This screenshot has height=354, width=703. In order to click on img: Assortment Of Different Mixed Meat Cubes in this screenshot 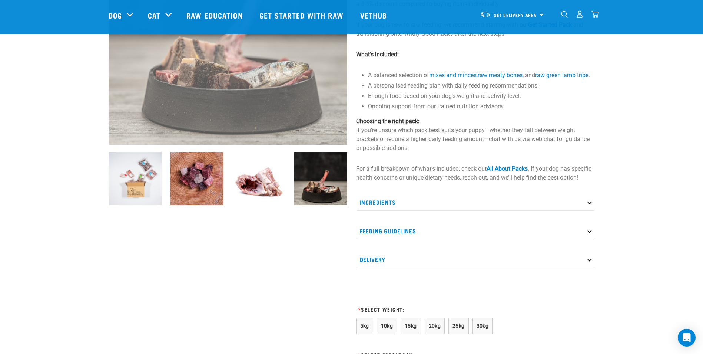, I will do `click(197, 178)`.